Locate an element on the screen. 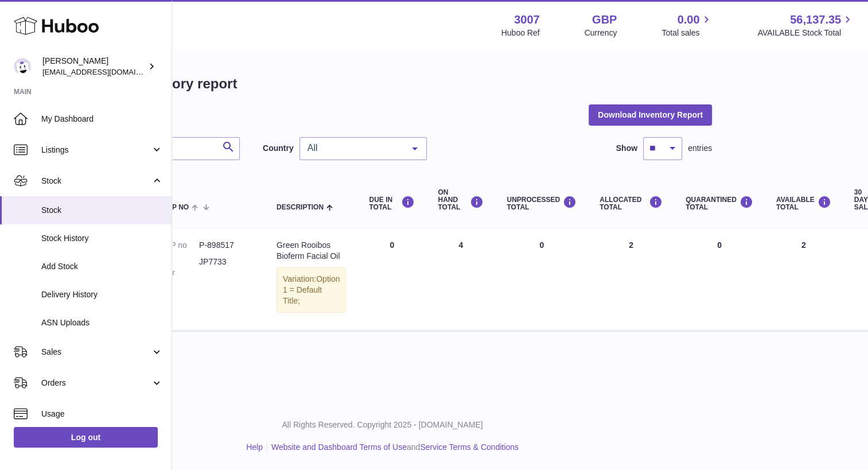 The image size is (868, 470). a: 0.00 Total sales is located at coordinates (687, 25).